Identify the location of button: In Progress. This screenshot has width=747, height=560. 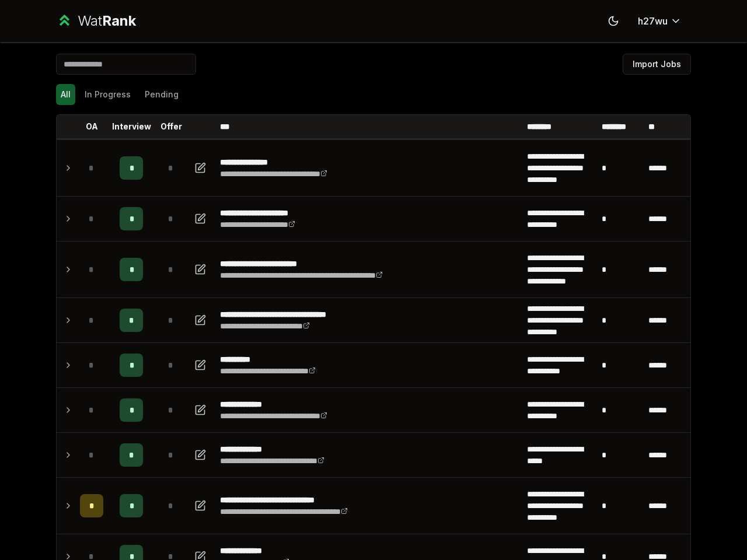
(108, 95).